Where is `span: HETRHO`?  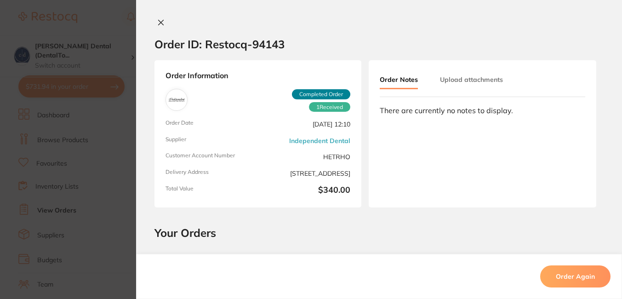 span: HETRHO is located at coordinates (306, 157).